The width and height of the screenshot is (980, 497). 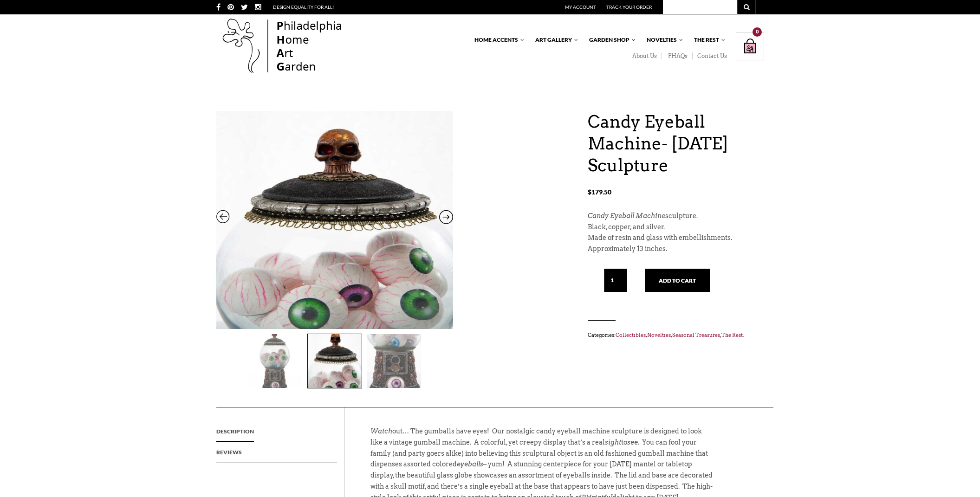 I want to click on button: Add to cart, so click(x=678, y=280).